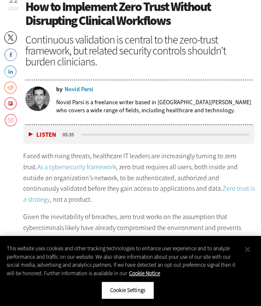  I want to click on div: Novid Parsi, so click(79, 89).